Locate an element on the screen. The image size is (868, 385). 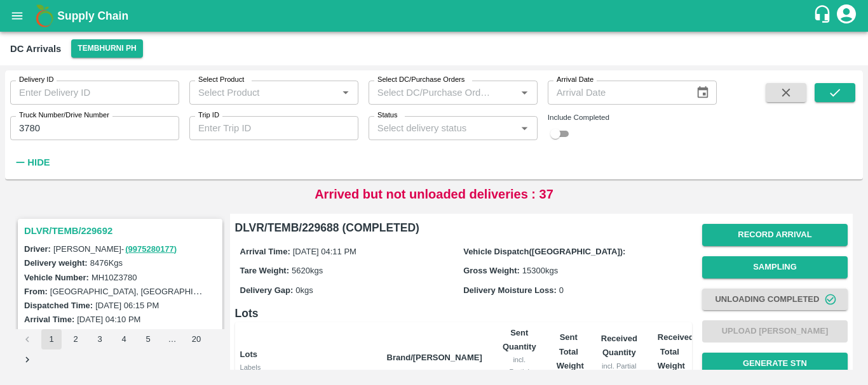
label: 8476 Kgs is located at coordinates (106, 262).